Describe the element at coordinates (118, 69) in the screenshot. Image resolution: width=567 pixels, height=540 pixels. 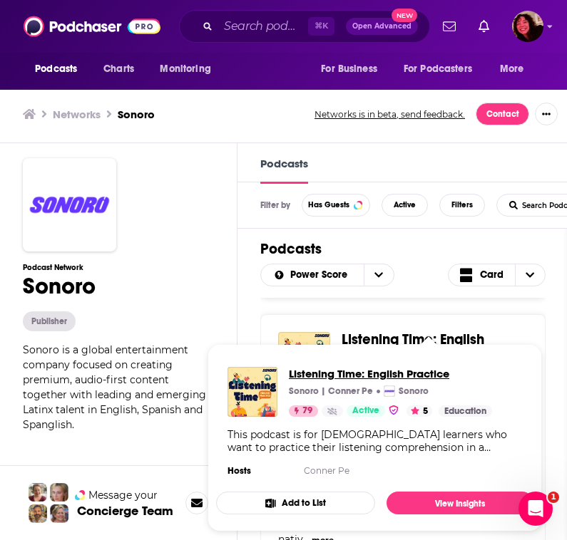
I see `a: Charts` at that location.